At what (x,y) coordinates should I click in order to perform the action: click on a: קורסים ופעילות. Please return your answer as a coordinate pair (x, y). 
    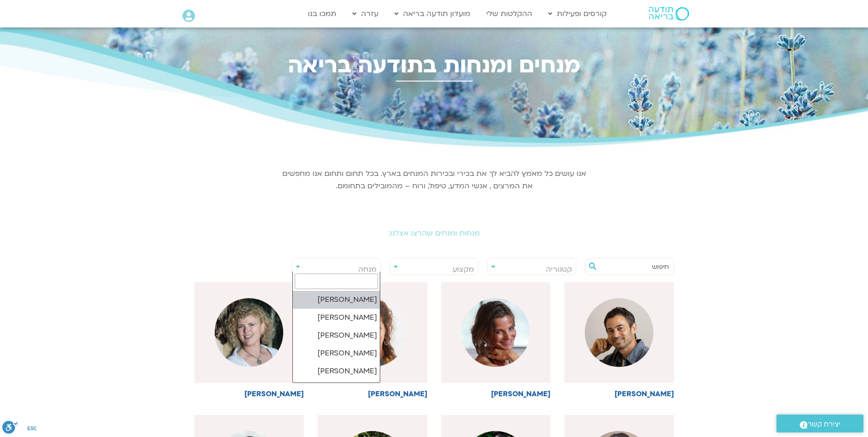
    Looking at the image, I should click on (578, 14).